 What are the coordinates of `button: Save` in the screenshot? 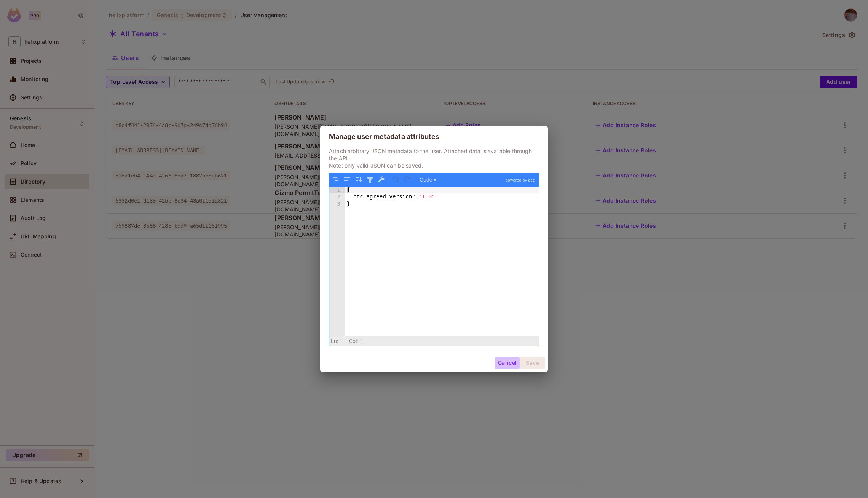 It's located at (532, 363).